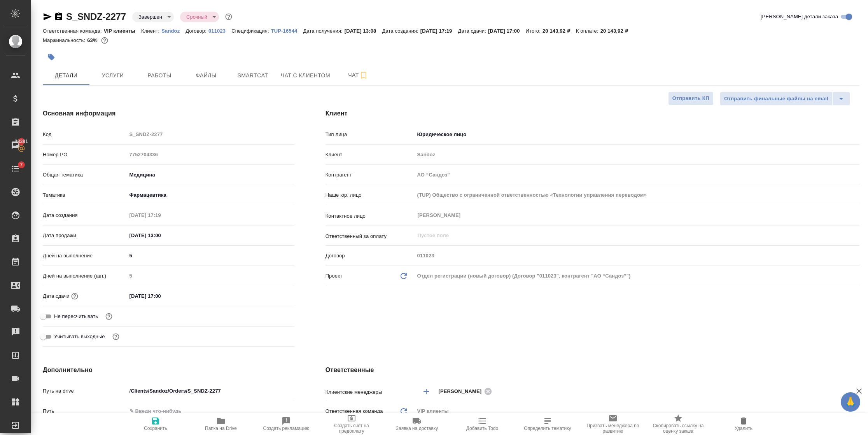 Image resolution: width=868 pixels, height=435 pixels. What do you see at coordinates (210, 195) in the screenshot?
I see `div: Фармацевтика` at bounding box center [210, 195].